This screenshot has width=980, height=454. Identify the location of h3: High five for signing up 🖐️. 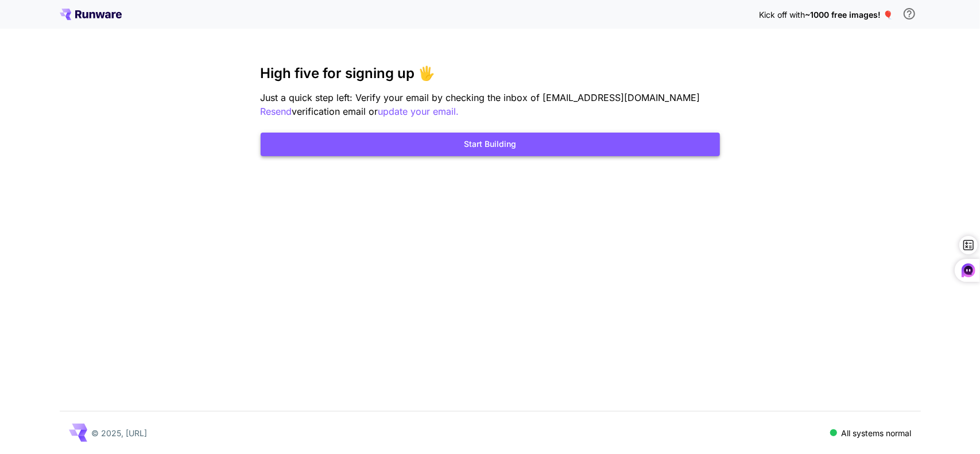
(490, 74).